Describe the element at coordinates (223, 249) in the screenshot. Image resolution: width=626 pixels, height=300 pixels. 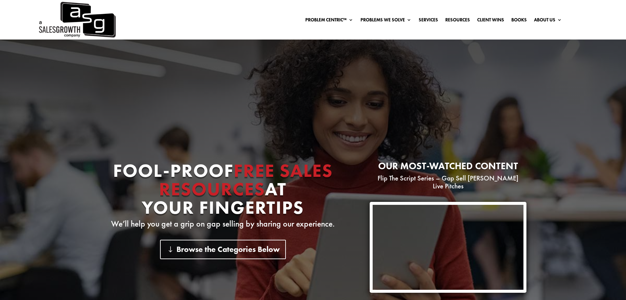
I see `a: Browse the Categories Below` at that location.